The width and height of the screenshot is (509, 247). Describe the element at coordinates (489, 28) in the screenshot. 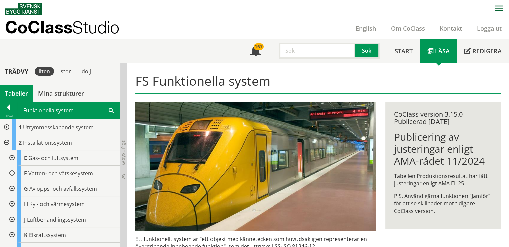

I see `a: Logga ut` at that location.